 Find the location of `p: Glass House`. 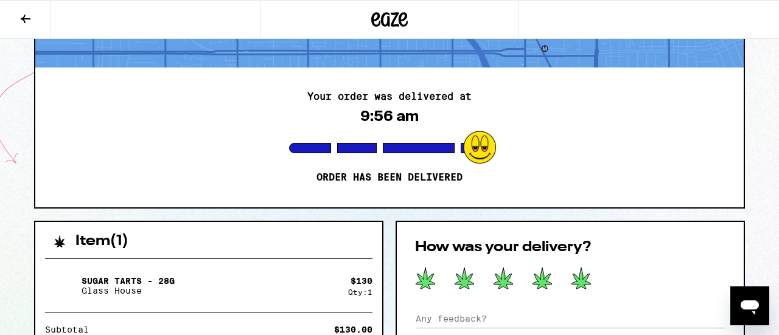

p: Glass House is located at coordinates (128, 291).